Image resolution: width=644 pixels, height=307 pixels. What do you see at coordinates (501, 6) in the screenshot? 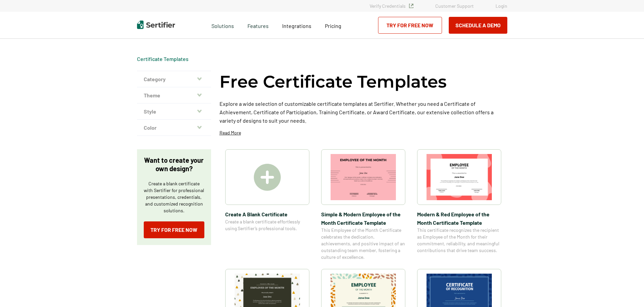
I see `a: Login` at bounding box center [501, 6].